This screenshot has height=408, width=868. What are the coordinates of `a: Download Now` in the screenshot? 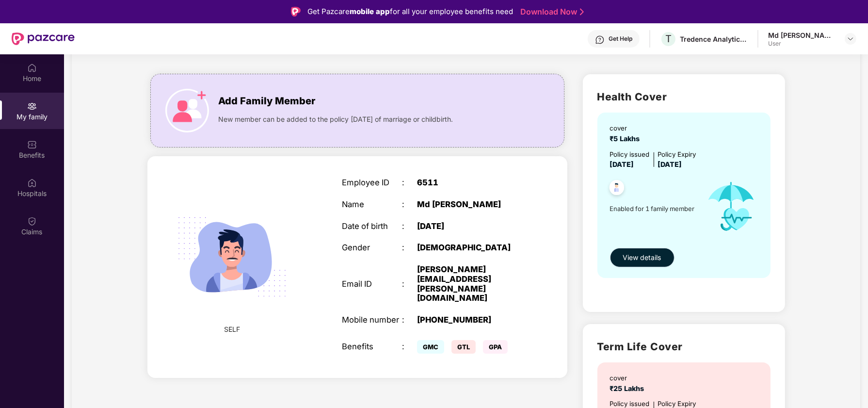 It's located at (550, 12).